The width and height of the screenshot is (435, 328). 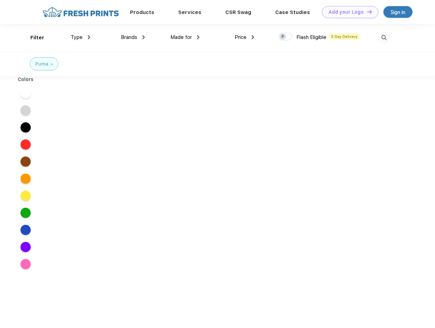 What do you see at coordinates (26, 79) in the screenshot?
I see `div: Colors` at bounding box center [26, 79].